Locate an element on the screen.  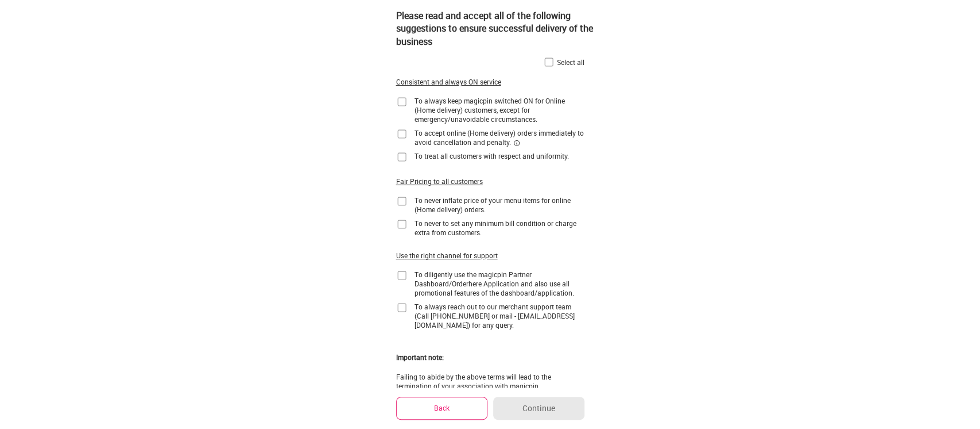
div: Fair Pricing to all customers is located at coordinates (439, 181).